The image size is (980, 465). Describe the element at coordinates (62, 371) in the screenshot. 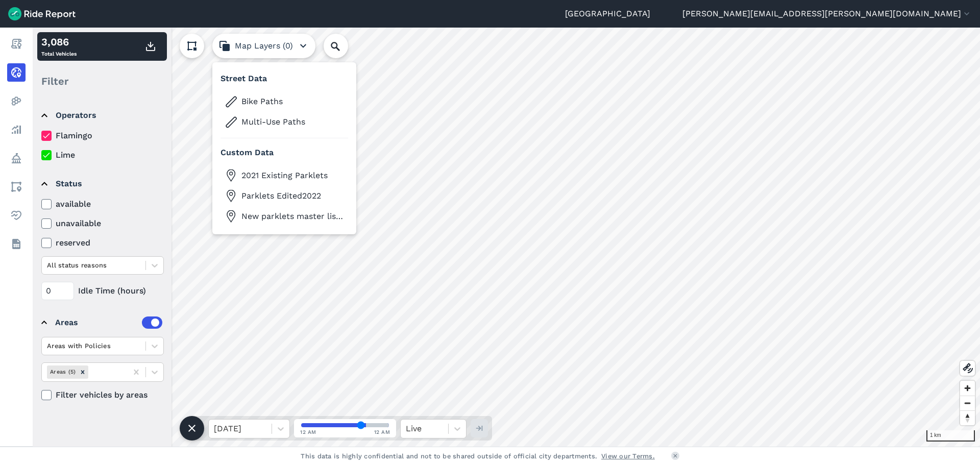

I see `div: Areas (5)` at that location.